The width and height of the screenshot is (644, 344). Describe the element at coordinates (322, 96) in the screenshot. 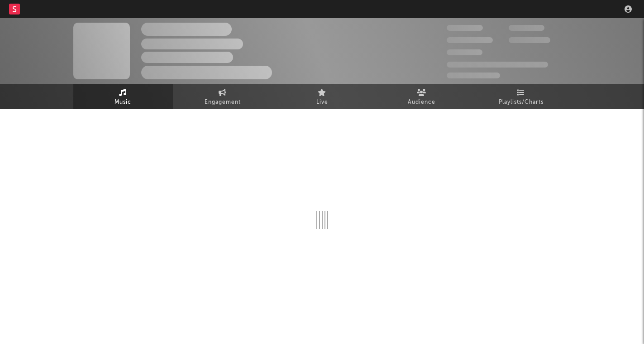

I see `a: Live` at that location.